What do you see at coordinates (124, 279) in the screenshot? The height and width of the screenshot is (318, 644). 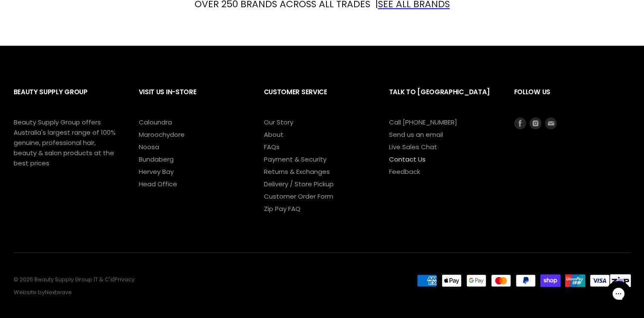 I see `a: Privacy` at bounding box center [124, 279].